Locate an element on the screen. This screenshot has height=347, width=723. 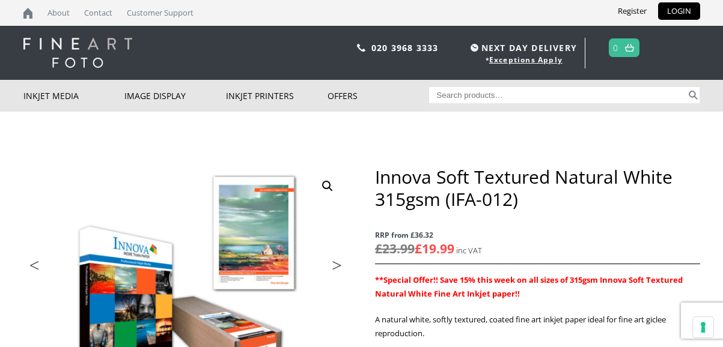
img: basket.svg is located at coordinates (629, 47).